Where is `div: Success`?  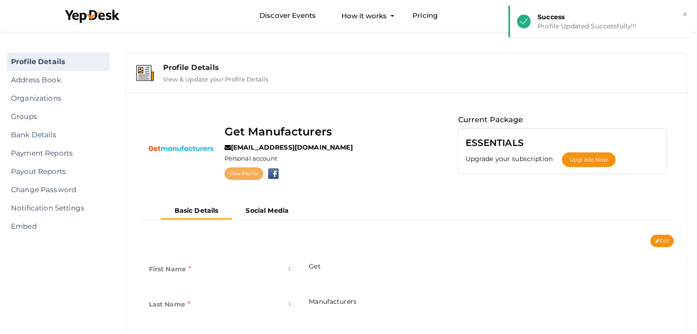 div: Success is located at coordinates (610, 17).